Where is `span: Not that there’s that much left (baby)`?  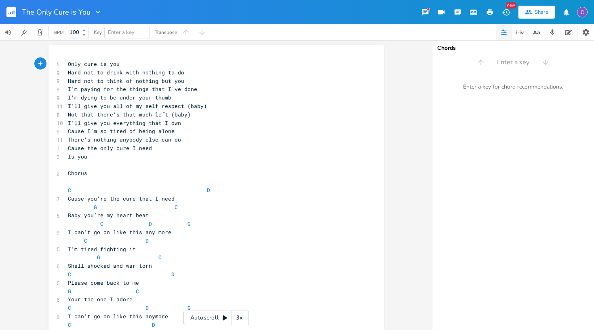
span: Not that there’s that much left (baby) is located at coordinates (129, 114).